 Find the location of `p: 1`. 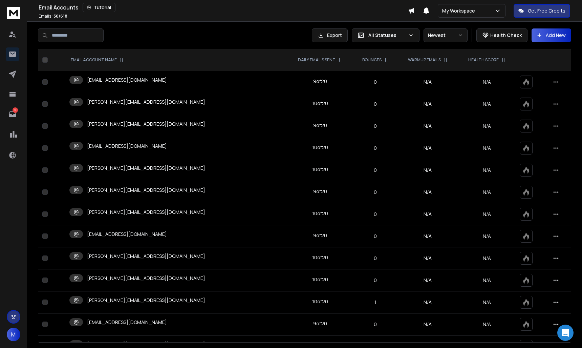

p: 1 is located at coordinates (375, 302).